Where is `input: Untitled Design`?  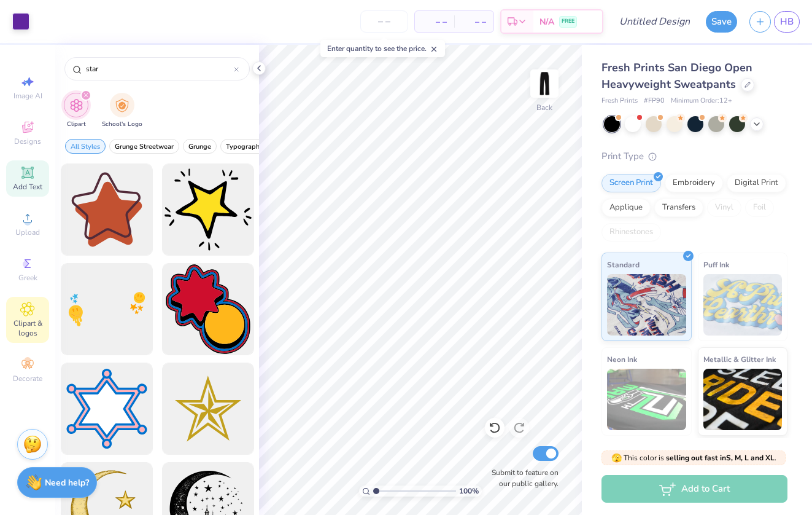 input: Untitled Design is located at coordinates (655, 22).